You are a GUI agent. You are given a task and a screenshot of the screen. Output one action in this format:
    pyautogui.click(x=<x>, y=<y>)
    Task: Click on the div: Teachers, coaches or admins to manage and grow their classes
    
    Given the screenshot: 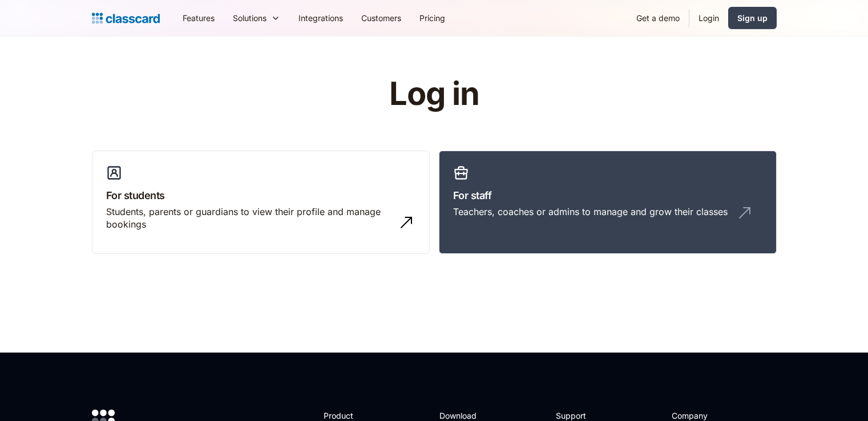 What is the action you would take?
    pyautogui.click(x=590, y=211)
    